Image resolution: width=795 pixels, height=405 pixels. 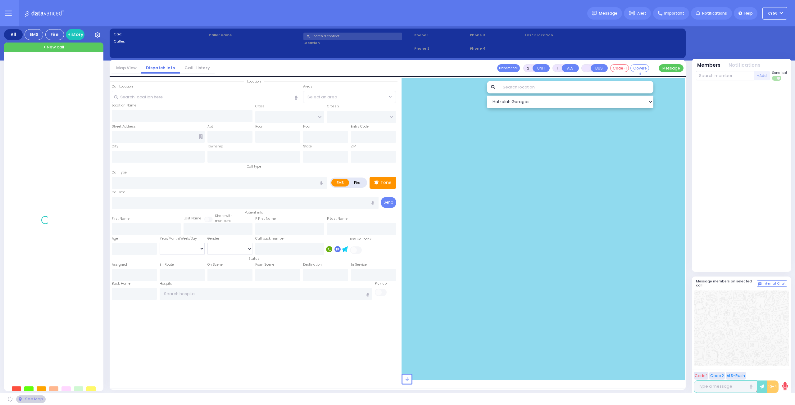 What do you see at coordinates (508, 68) in the screenshot?
I see `button: Transfer call` at bounding box center [508, 68].